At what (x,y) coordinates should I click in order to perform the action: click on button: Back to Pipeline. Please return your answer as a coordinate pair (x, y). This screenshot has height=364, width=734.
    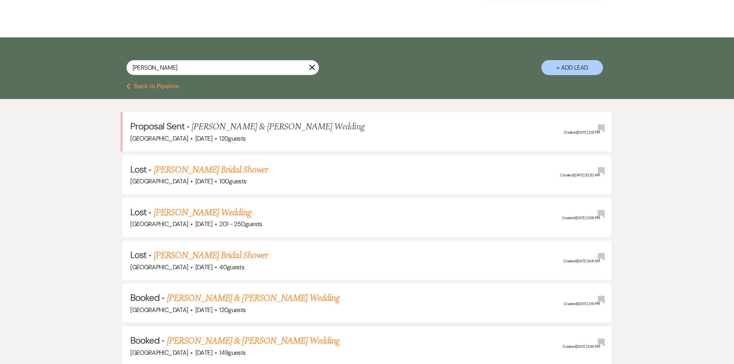
    Looking at the image, I should click on (153, 86).